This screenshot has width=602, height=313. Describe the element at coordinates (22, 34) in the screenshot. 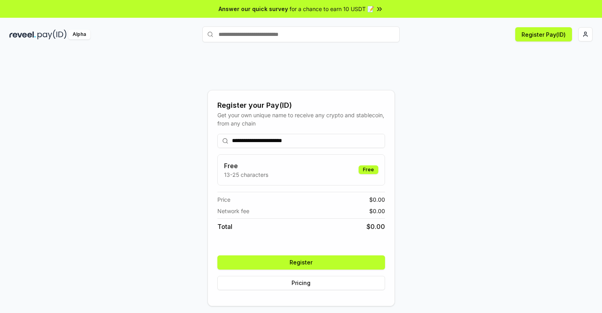

I see `img: reveel_dark` at that location.